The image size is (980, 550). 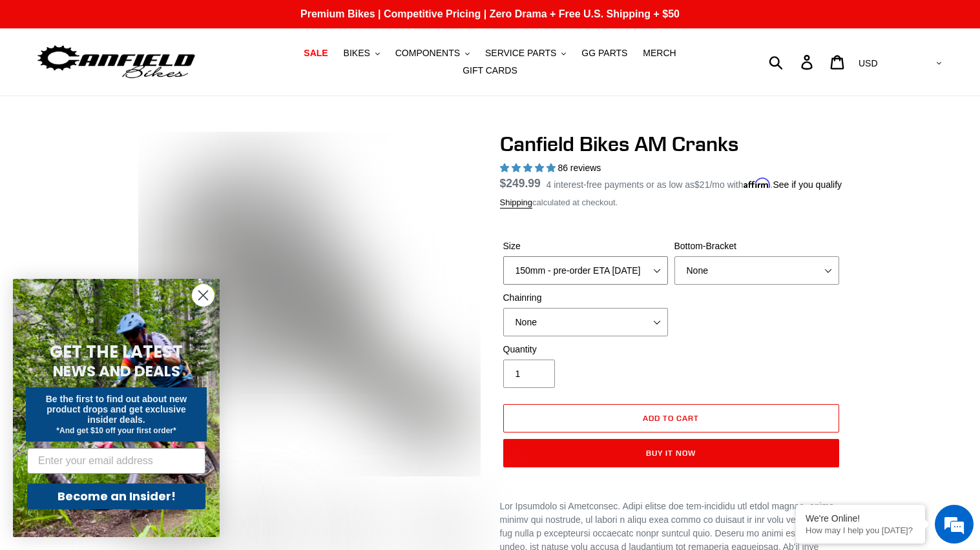 What do you see at coordinates (586, 350) in the screenshot?
I see `label: Quantity` at bounding box center [586, 350].